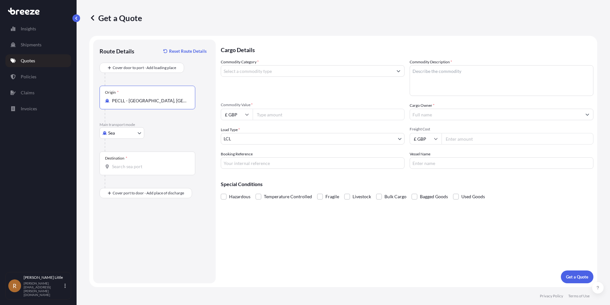  I want to click on span: Freight Cost, so click(502, 129).